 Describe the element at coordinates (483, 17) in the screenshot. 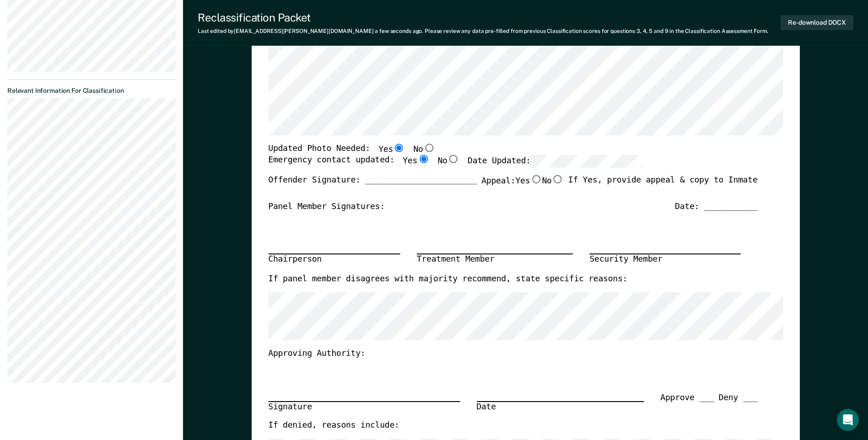

I see `div: Reclassification Packet` at that location.